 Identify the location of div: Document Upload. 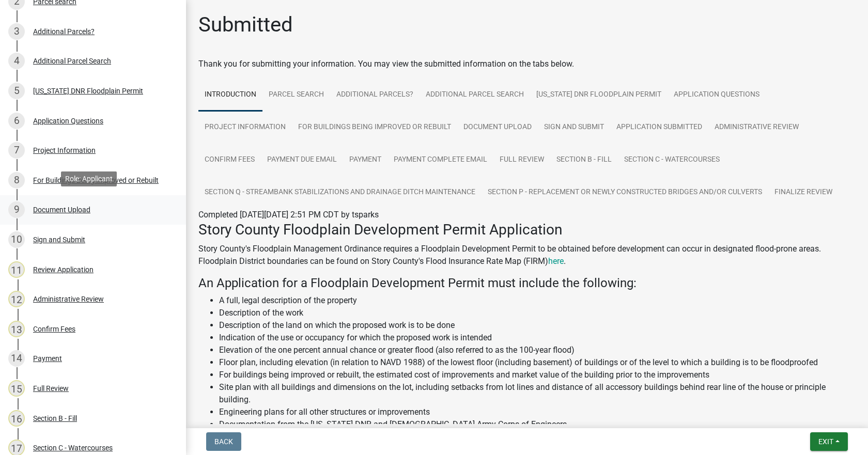
(61, 209).